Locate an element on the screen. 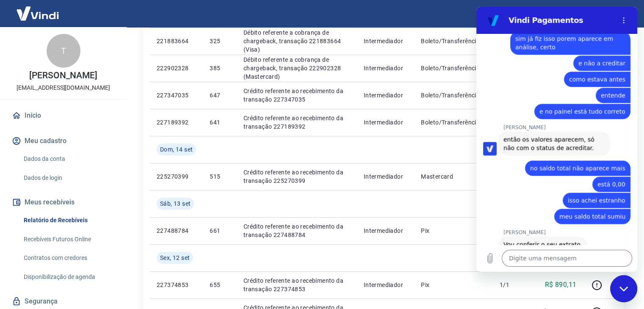 Image resolution: width=644 pixels, height=309 pixels. p: 325 is located at coordinates (219, 41).